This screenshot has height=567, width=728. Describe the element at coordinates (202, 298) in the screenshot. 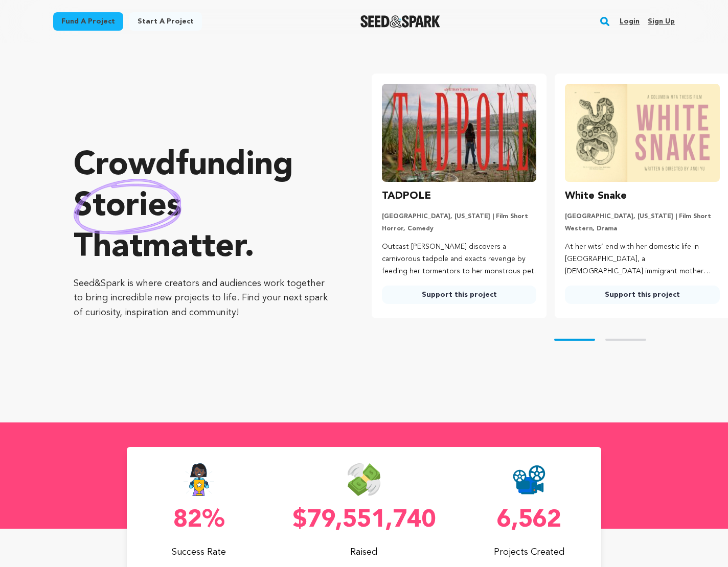

I see `p: Seed&Spark is where creators and audiences work together to bring incredible new projects to life...` at that location.